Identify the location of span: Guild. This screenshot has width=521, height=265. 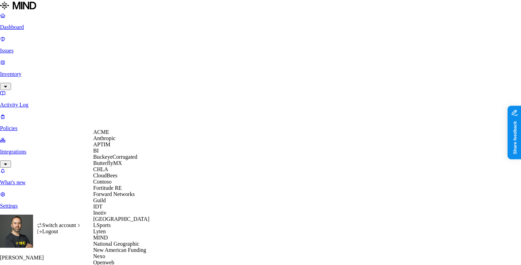
(100, 200).